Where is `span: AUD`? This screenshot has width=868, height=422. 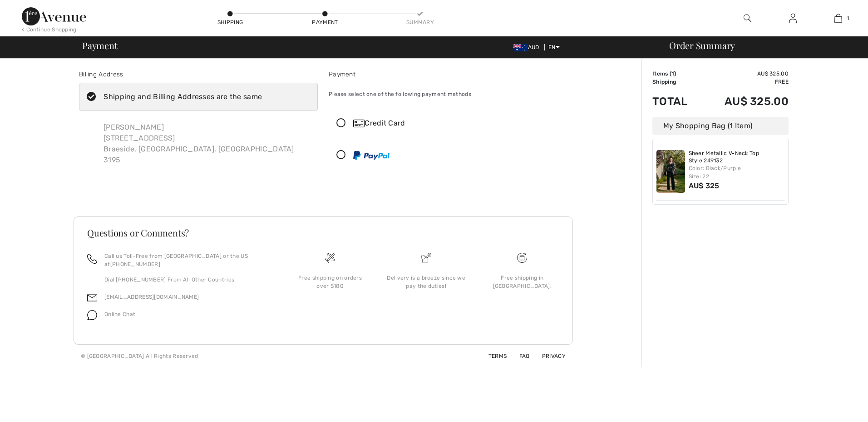 span: AUD is located at coordinates (528, 47).